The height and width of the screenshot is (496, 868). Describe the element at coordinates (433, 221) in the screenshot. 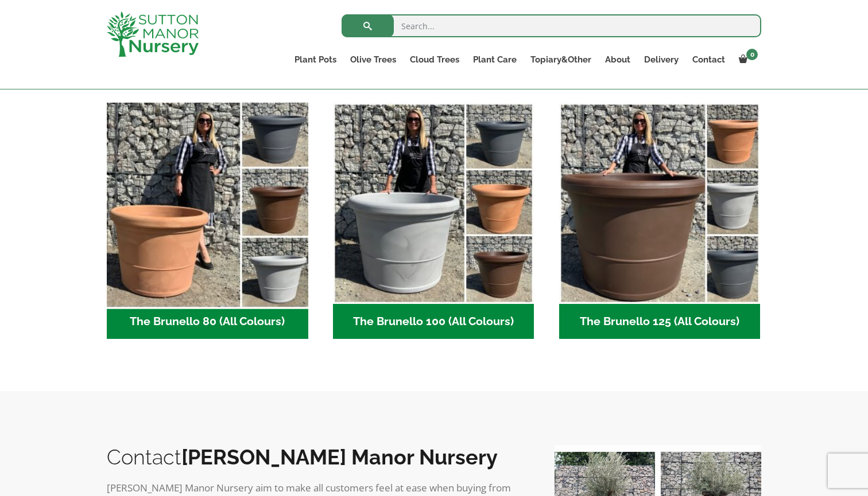

I see `a: Visit product category The Brunello 100 (All Colours)` at that location.